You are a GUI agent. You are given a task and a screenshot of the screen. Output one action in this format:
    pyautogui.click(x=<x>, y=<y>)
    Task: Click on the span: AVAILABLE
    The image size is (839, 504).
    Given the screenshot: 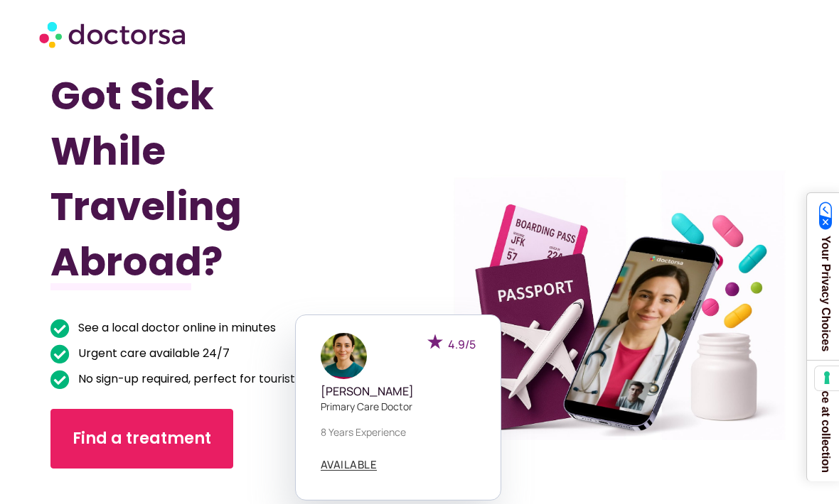 What is the action you would take?
    pyautogui.click(x=349, y=465)
    